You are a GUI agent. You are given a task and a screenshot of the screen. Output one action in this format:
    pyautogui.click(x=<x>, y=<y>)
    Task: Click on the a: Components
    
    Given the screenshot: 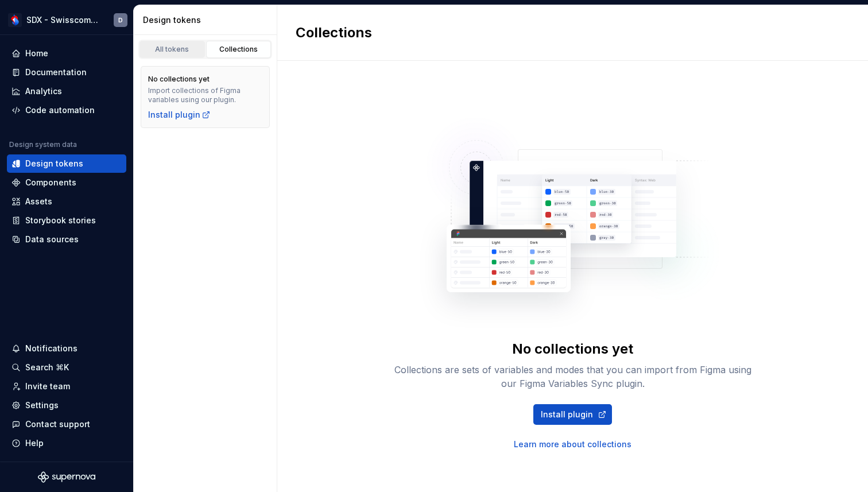 What is the action you would take?
    pyautogui.click(x=66, y=183)
    